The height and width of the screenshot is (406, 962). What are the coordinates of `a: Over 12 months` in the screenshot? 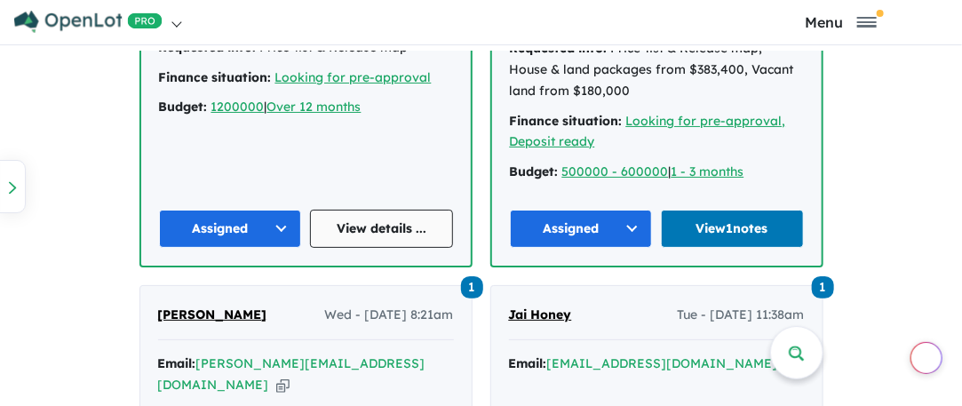 It's located at (314, 107).